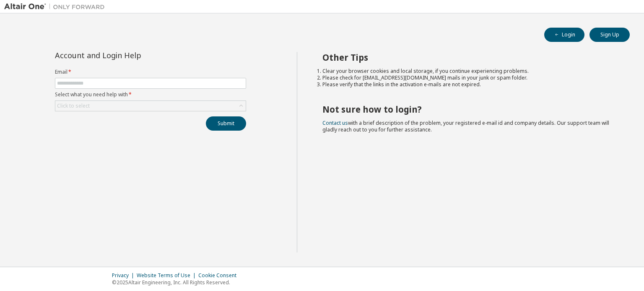 This screenshot has height=291, width=644. What do you see at coordinates (131, 55) in the screenshot?
I see `div: Account and Login Help` at bounding box center [131, 55].